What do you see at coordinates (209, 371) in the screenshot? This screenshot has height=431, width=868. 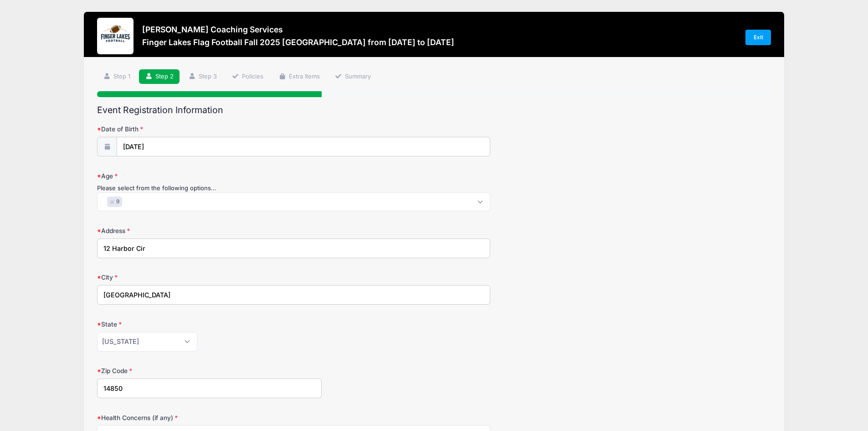 I see `label: Zip Code` at bounding box center [209, 371].